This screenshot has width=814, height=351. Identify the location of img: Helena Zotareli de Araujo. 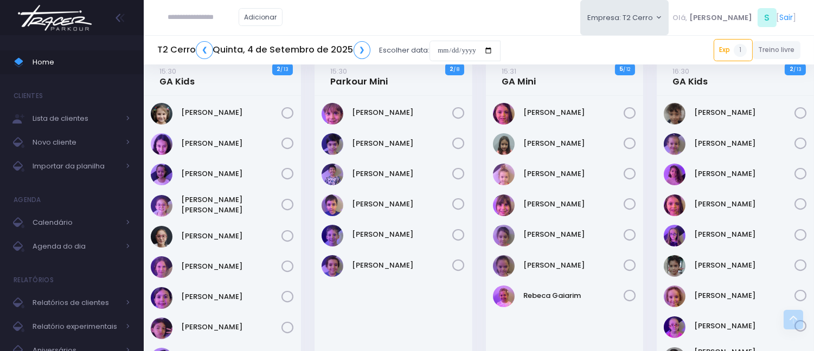
(674, 297).